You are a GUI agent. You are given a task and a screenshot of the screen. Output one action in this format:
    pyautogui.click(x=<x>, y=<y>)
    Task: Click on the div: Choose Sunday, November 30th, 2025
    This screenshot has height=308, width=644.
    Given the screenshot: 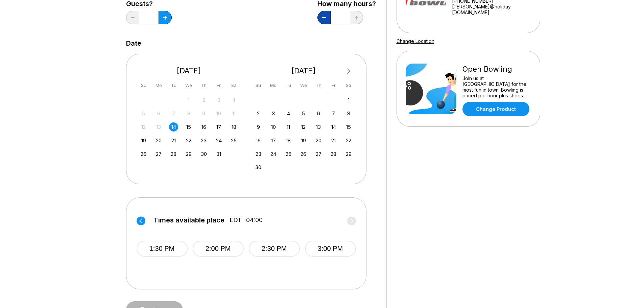 What is the action you would take?
    pyautogui.click(x=259, y=167)
    